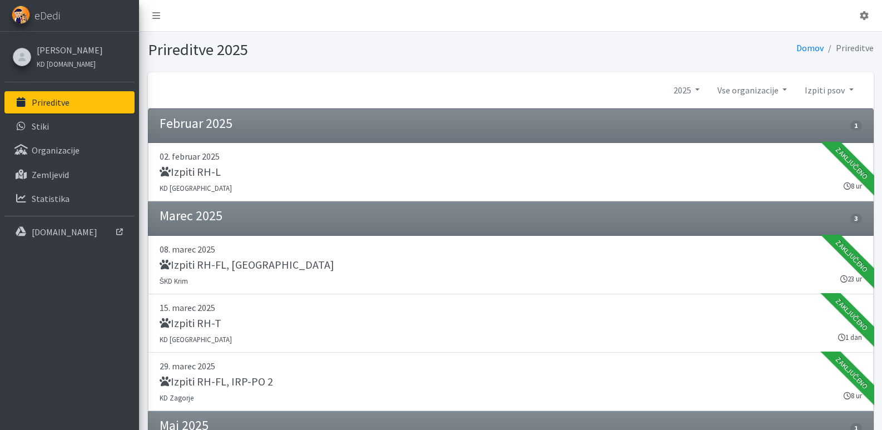 This screenshot has width=882, height=430. I want to click on small: KD Zagorje, so click(176, 397).